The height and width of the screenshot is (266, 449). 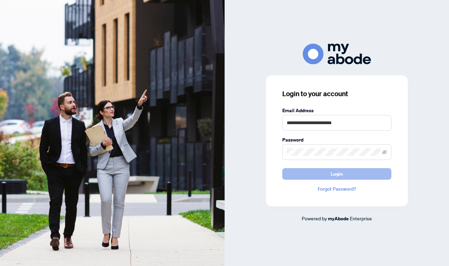 What do you see at coordinates (384, 152) in the screenshot?
I see `span: eye-invisible` at bounding box center [384, 152].